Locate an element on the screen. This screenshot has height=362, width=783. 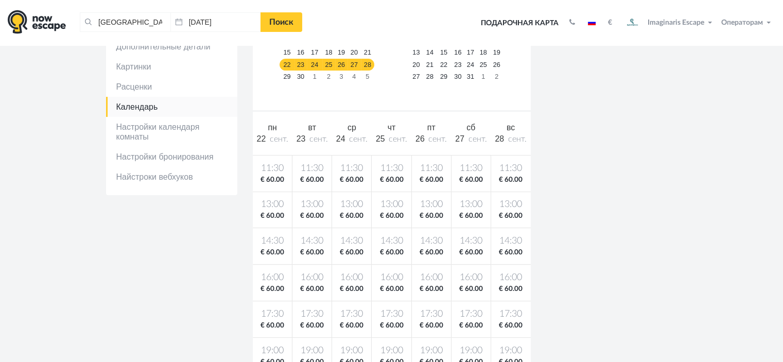
span: вт is located at coordinates (311, 127).